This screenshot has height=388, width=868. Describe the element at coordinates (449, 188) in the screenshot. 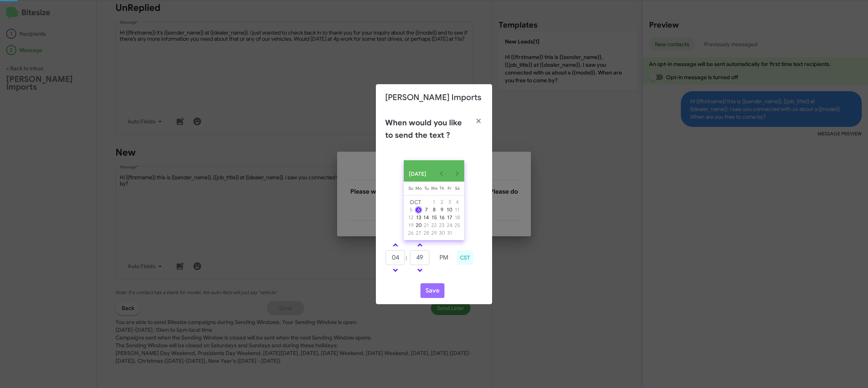

I see `span: Fr` at that location.